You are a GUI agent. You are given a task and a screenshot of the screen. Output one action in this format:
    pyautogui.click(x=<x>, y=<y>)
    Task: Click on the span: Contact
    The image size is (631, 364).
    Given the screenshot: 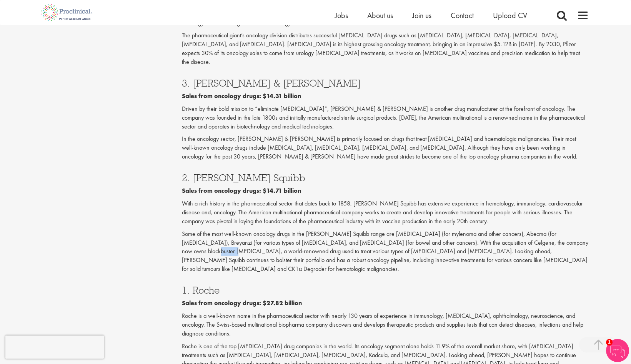 What is the action you would take?
    pyautogui.click(x=463, y=15)
    